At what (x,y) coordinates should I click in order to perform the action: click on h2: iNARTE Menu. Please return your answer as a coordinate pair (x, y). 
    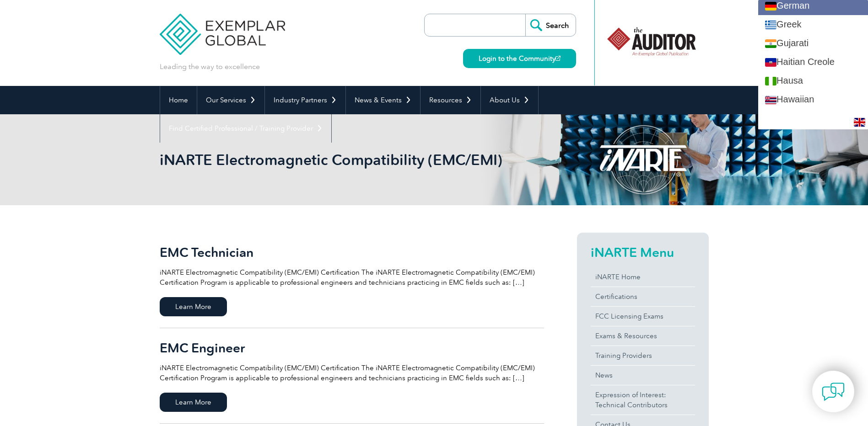
    Looking at the image, I should click on (642, 252).